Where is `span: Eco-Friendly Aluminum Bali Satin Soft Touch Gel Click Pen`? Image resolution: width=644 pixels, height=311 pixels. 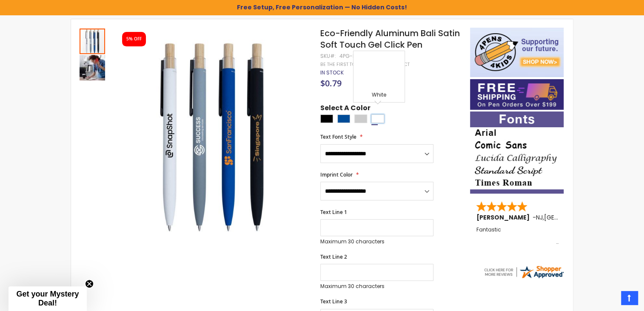 span: Eco-Friendly Aluminum Bali Satin Soft Touch Gel Click Pen is located at coordinates (390, 39).